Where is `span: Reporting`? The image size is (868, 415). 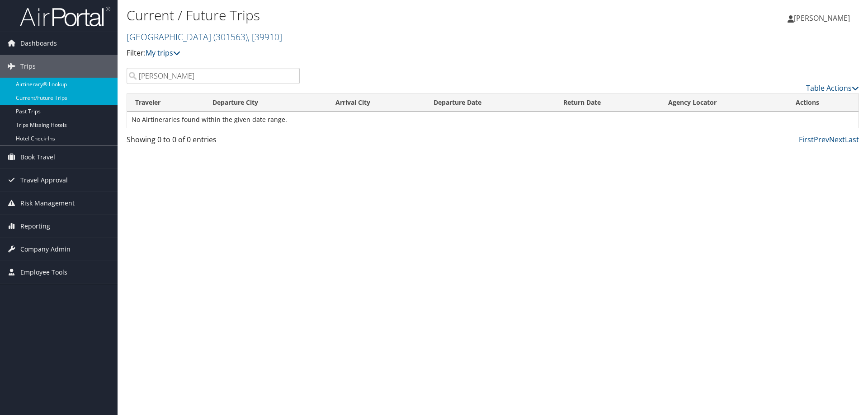 span: Reporting is located at coordinates (35, 226).